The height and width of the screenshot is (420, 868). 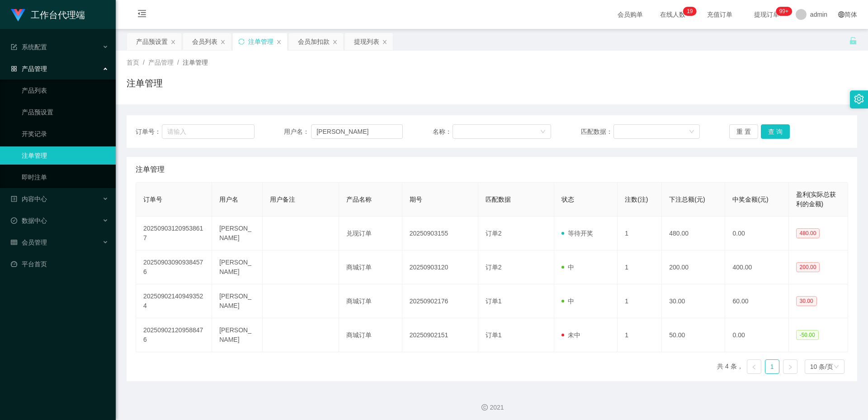 I want to click on span: 名称：, so click(x=442, y=132).